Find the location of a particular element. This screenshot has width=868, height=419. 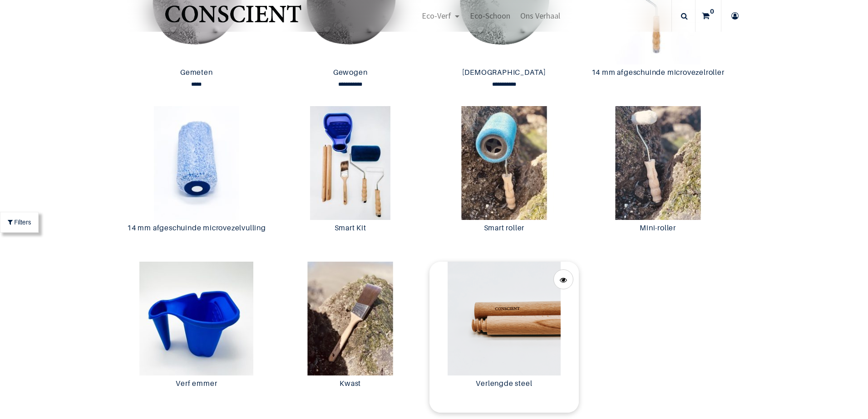

a: Verf emmer is located at coordinates (197, 384).